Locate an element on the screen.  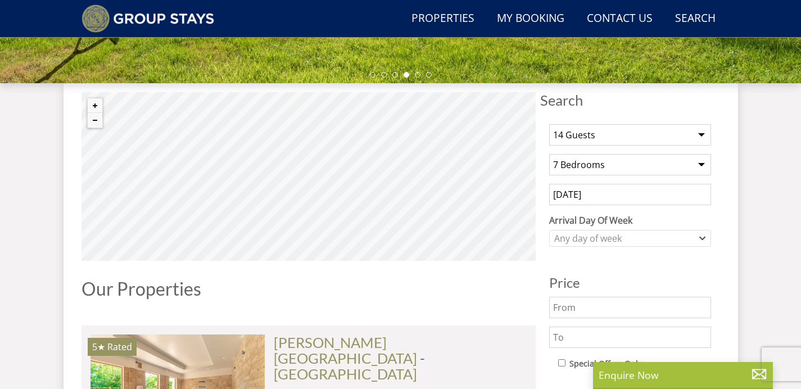
label: Arrival Day Of Week is located at coordinates (630, 220).